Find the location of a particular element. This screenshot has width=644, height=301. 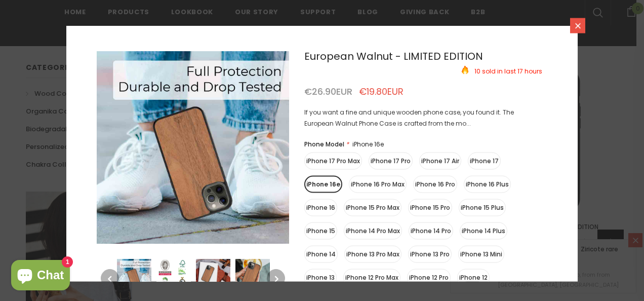

span: 17 is located at coordinates (520, 71).